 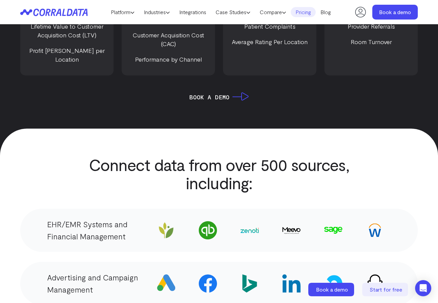 What do you see at coordinates (386, 290) in the screenshot?
I see `a: Start for free` at bounding box center [386, 290].